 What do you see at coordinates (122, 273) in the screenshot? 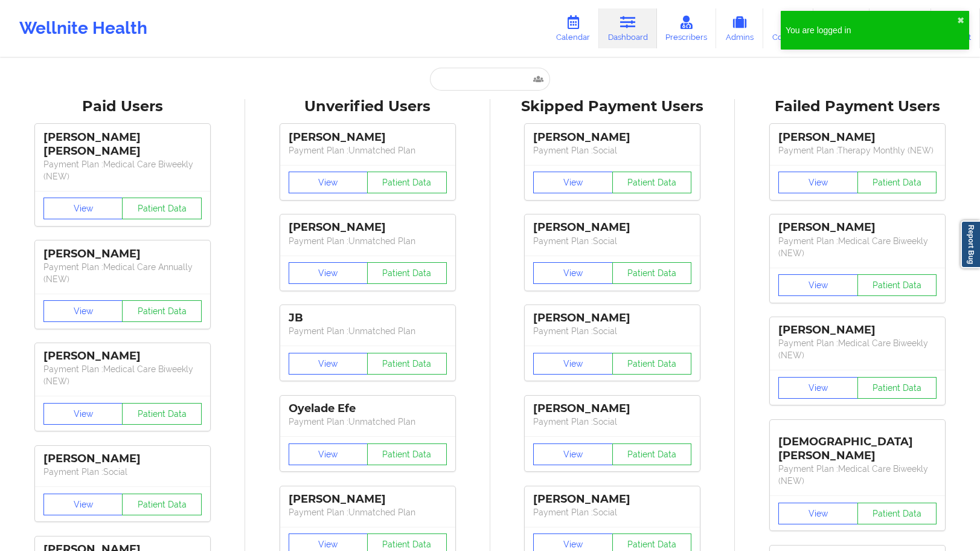
I see `p: Payment Plan : Medical Care Annually (NEW)` at bounding box center [122, 273].